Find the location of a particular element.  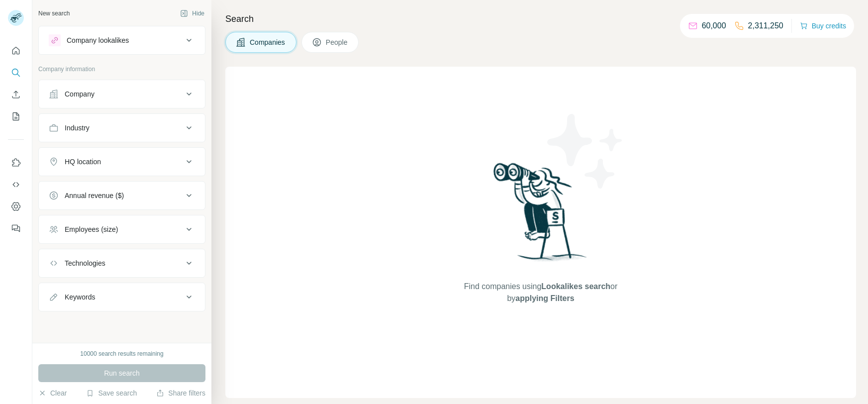

button: Hide is located at coordinates (192, 14).